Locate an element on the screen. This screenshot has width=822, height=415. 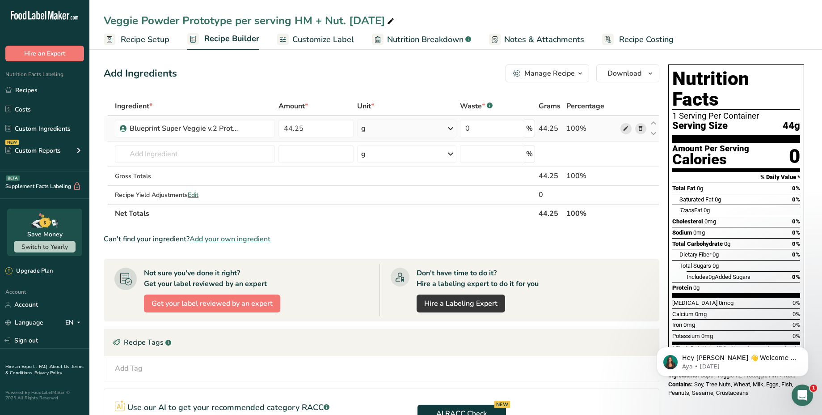
div: Add Tag is located at coordinates (129, 368).